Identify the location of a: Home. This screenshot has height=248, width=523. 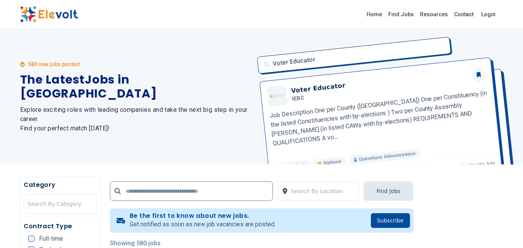
(374, 14).